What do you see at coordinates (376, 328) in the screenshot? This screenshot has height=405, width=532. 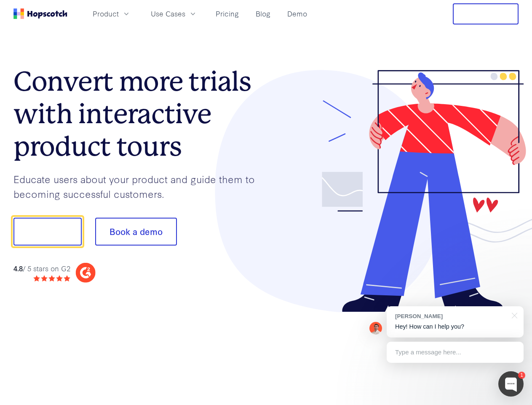 I see `img: Mark Spera` at bounding box center [376, 328].